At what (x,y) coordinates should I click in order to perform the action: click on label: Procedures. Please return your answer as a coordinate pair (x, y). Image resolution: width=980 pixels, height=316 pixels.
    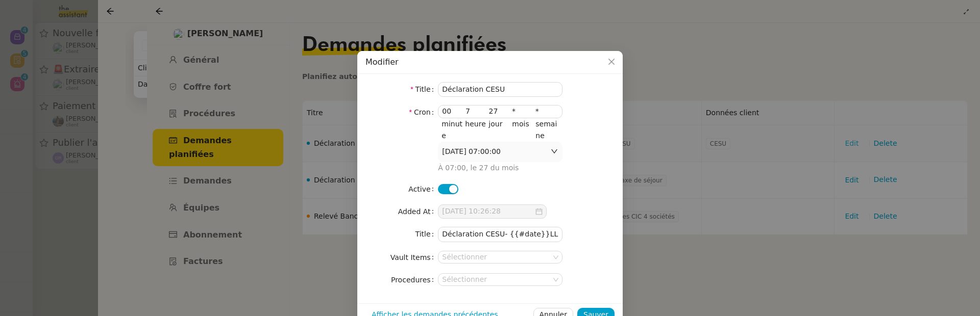
    Looking at the image, I should click on (414, 280).